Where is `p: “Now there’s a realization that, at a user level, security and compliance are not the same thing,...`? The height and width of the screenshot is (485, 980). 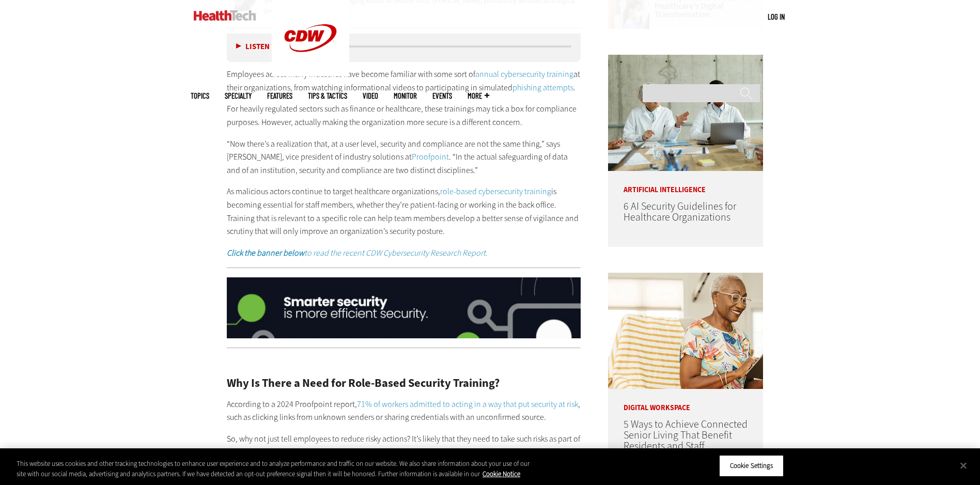 p: “Now there’s a realization that, at a user level, security and compliance are not the same thing,... is located at coordinates (404, 157).